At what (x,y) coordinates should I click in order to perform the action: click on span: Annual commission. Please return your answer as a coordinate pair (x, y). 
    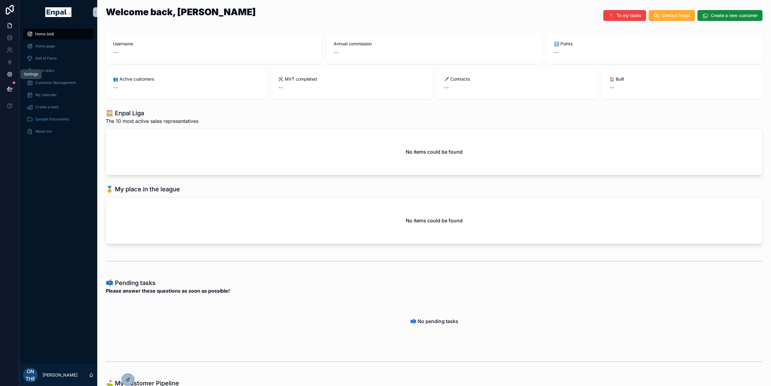
    Looking at the image, I should click on (435, 44).